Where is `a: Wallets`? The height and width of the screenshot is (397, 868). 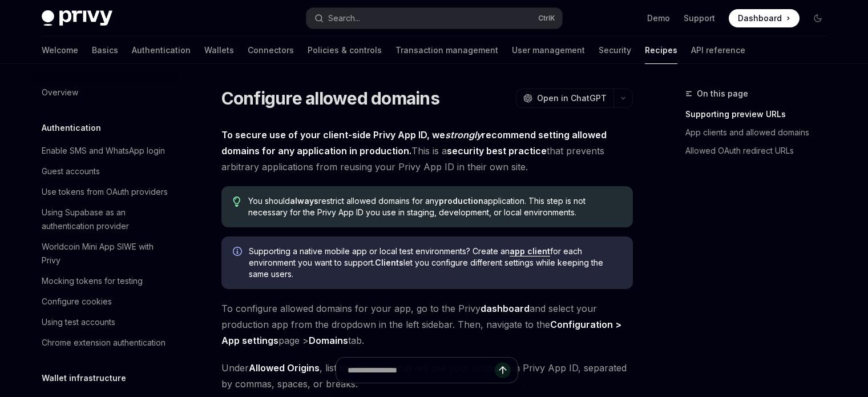 a: Wallets is located at coordinates (219, 50).